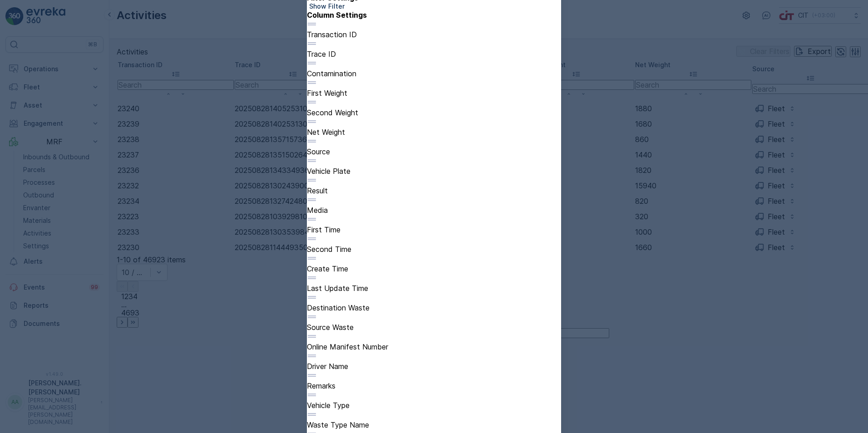 The height and width of the screenshot is (433, 868). What do you see at coordinates (434, 386) in the screenshot?
I see `p: Remarks` at bounding box center [434, 386].